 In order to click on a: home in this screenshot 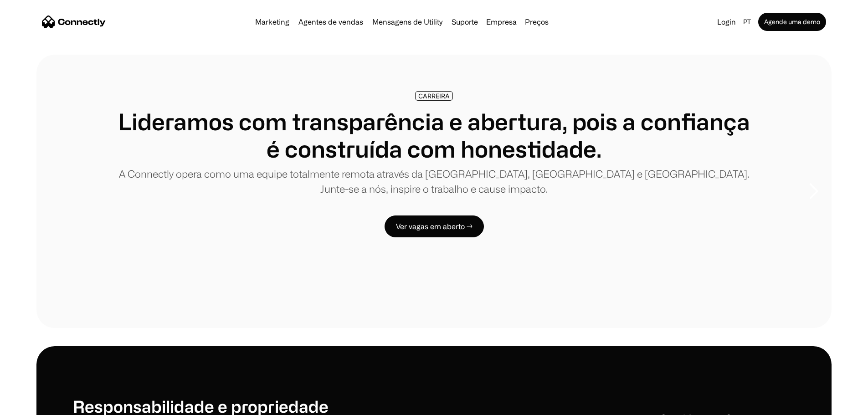, I will do `click(74, 22)`.